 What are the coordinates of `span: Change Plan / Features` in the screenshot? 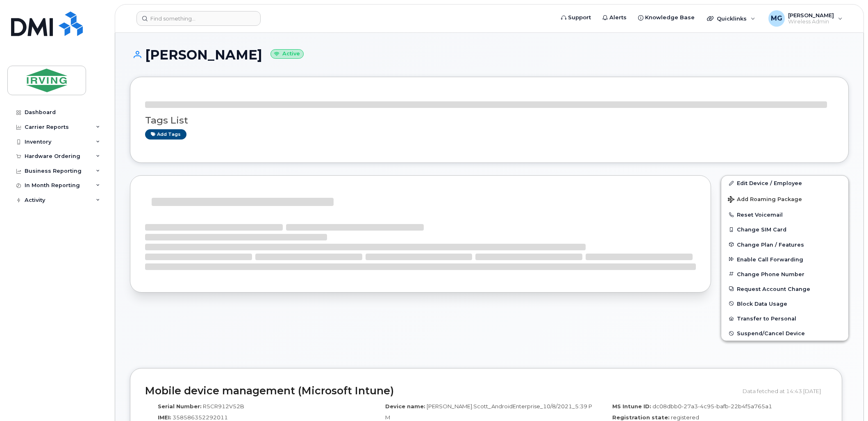 It's located at (770, 244).